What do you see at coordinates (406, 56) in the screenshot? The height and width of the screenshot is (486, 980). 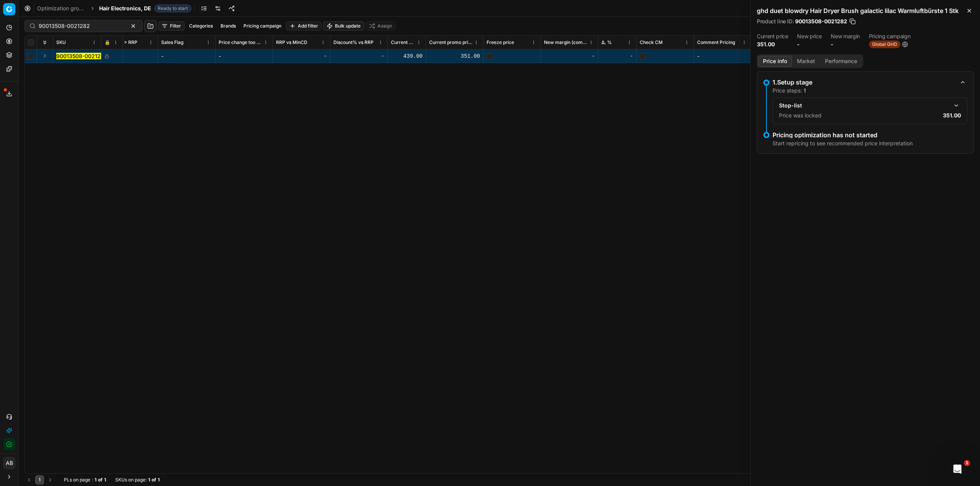 I see `div: 439.00` at bounding box center [406, 56].